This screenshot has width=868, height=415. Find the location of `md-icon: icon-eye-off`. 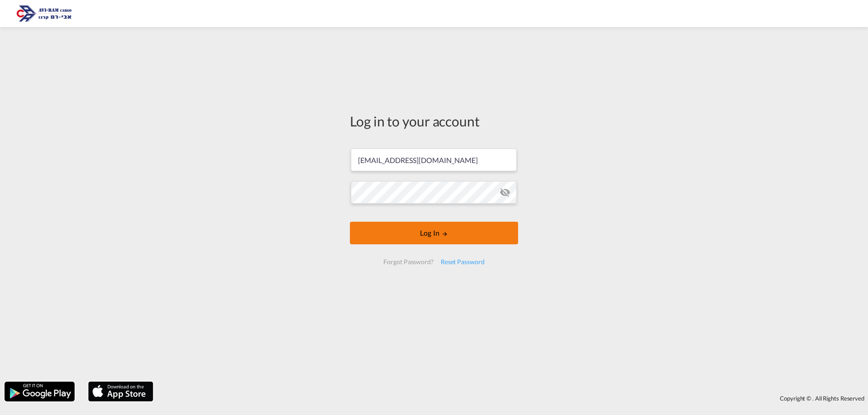

md-icon: icon-eye-off is located at coordinates (505, 193).